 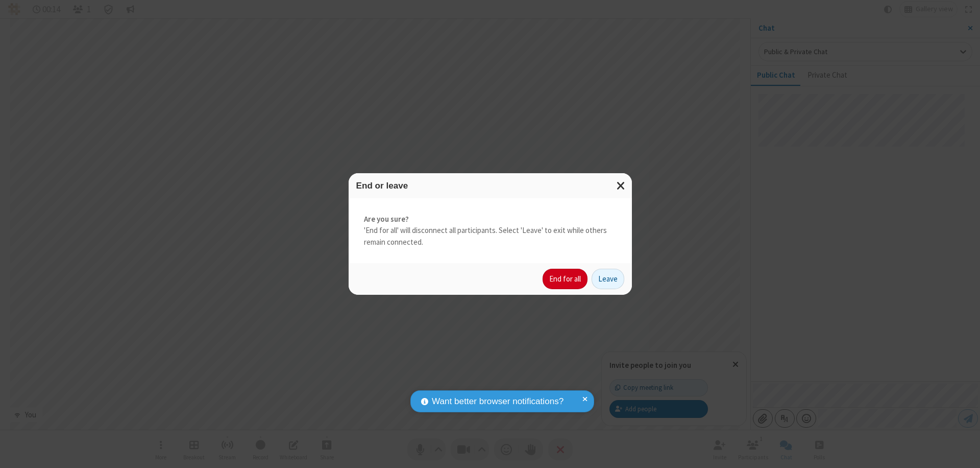 I want to click on div: 'End for all' will disconnect all participants. Select 'Leave' to exit while others remain connec..., so click(x=490, y=231).